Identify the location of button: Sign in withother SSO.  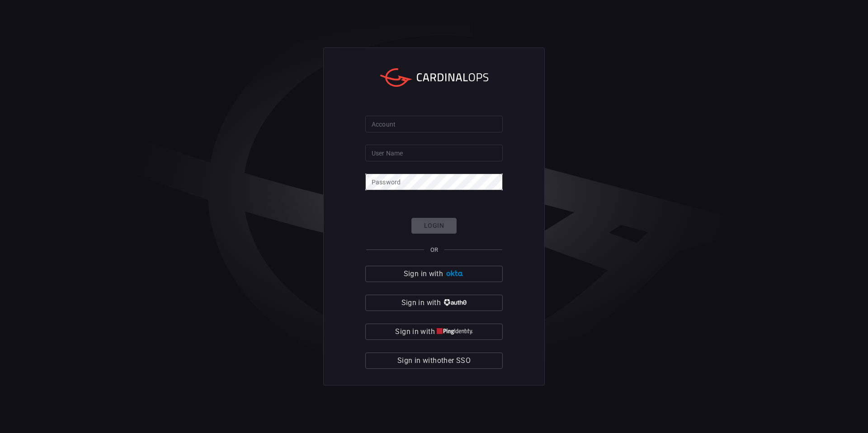
(434, 361).